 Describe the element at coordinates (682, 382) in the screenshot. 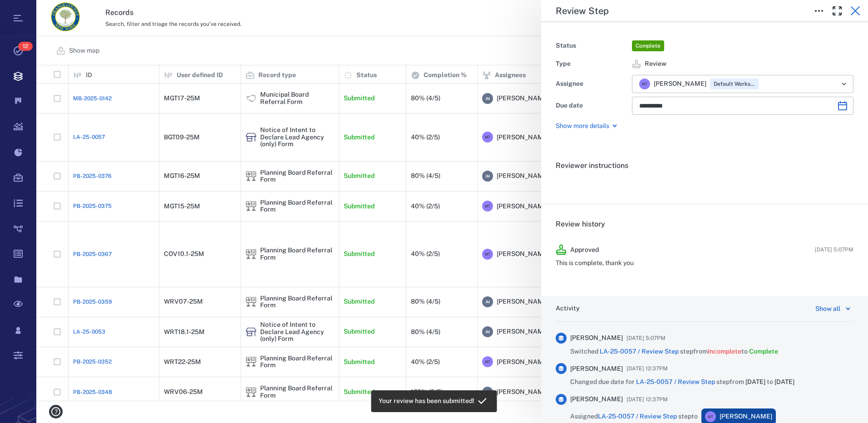

I see `span: Changed due date for step from to` at that location.